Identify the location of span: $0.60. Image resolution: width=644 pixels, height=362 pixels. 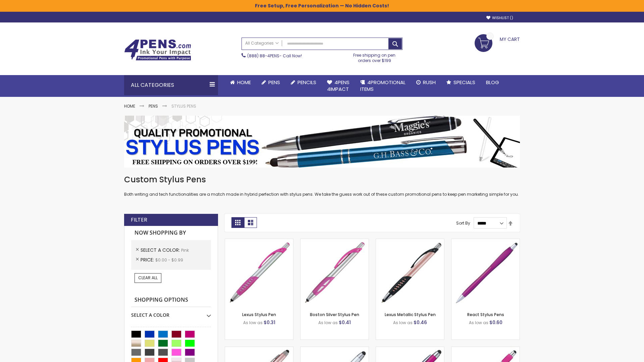
(496, 322).